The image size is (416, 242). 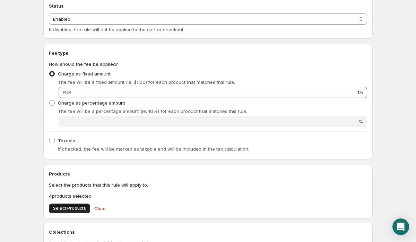 I want to click on span: EUR, so click(x=67, y=93).